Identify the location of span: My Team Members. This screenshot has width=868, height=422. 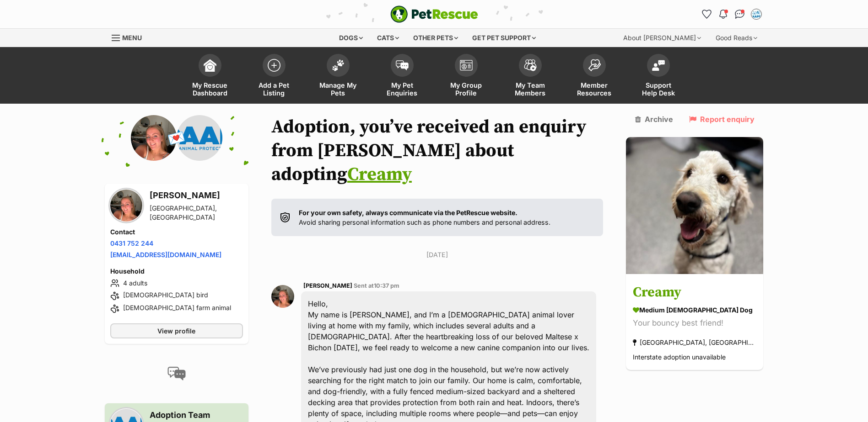
(530, 89).